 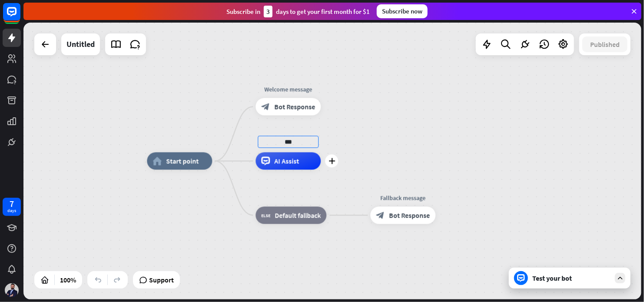 What do you see at coordinates (288, 90) in the screenshot?
I see `div: Welcome message` at bounding box center [288, 90].